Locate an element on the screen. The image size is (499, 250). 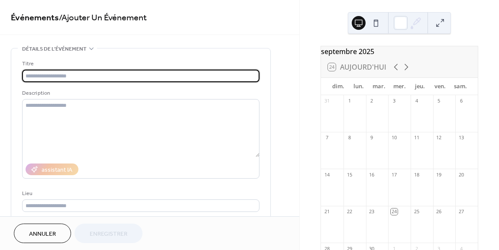
div: Titre is located at coordinates (140, 64).